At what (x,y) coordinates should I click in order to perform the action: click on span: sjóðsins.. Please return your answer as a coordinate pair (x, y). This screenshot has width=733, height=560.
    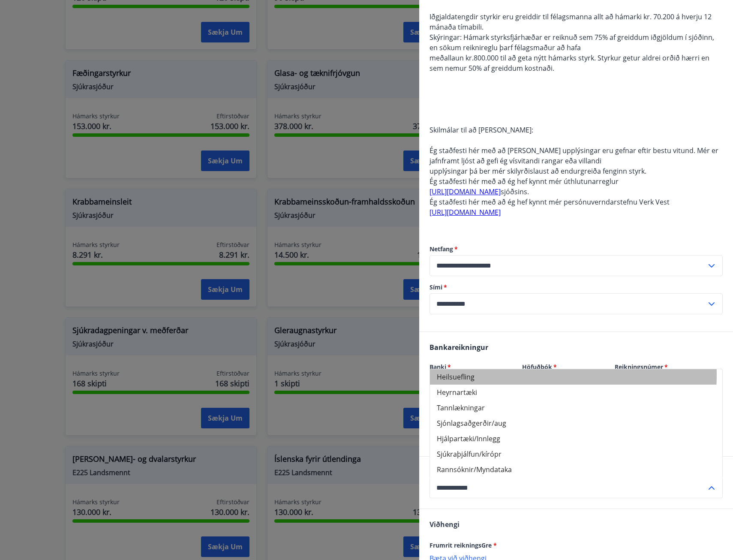
    Looking at the image, I should click on (480, 191).